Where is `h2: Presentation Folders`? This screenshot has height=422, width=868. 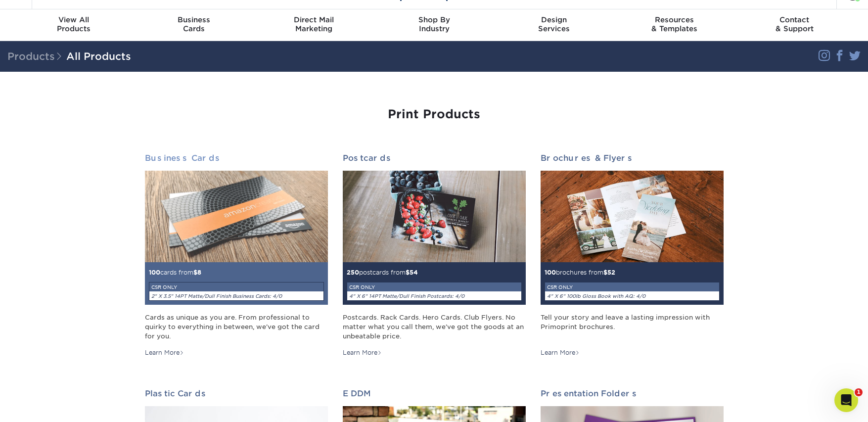
h2: Presentation Folders is located at coordinates (632, 394).